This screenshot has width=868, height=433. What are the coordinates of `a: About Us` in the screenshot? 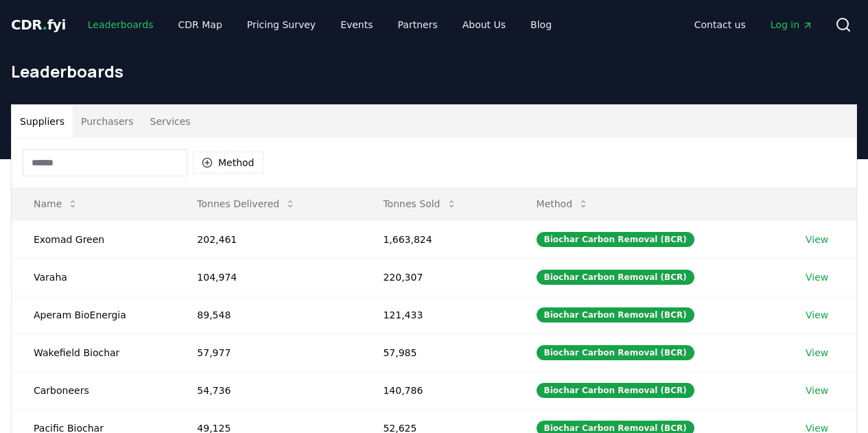 It's located at (484, 25).